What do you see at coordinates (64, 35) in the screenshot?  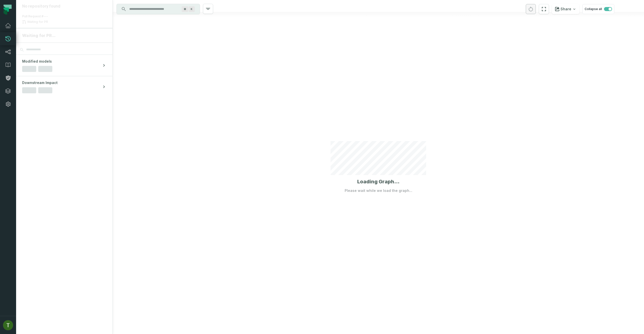 I see `div: Waiting for PR...` at bounding box center [64, 35].